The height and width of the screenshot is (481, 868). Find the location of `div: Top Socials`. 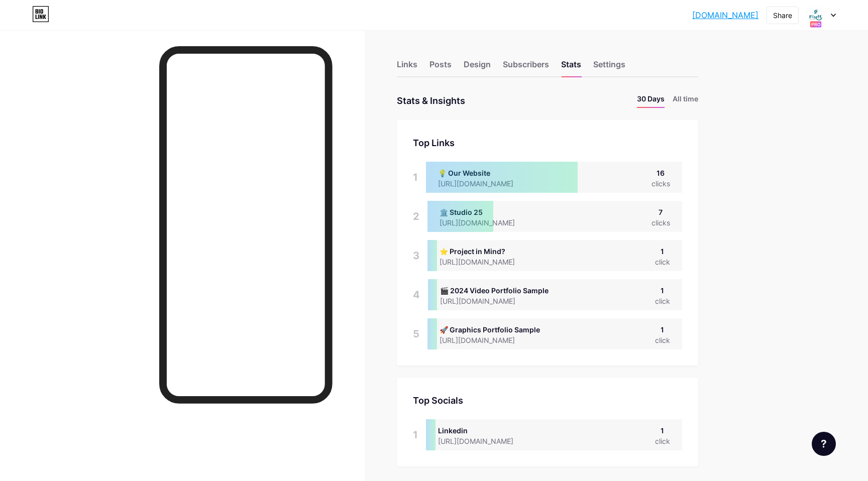

div: Top Socials is located at coordinates (547, 400).